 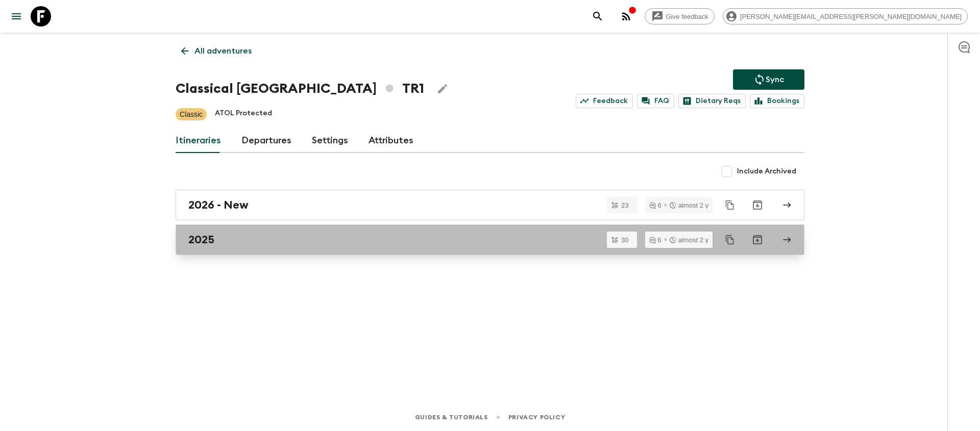 What do you see at coordinates (191, 114) in the screenshot?
I see `p: Classic` at bounding box center [191, 114].